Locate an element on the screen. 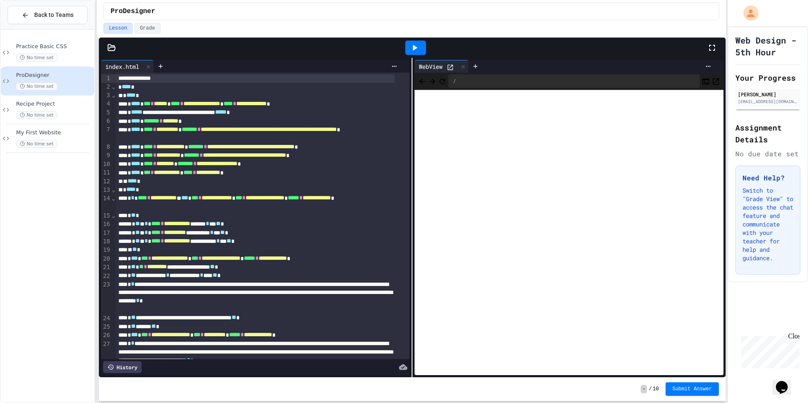  div: My Account is located at coordinates (748, 13).